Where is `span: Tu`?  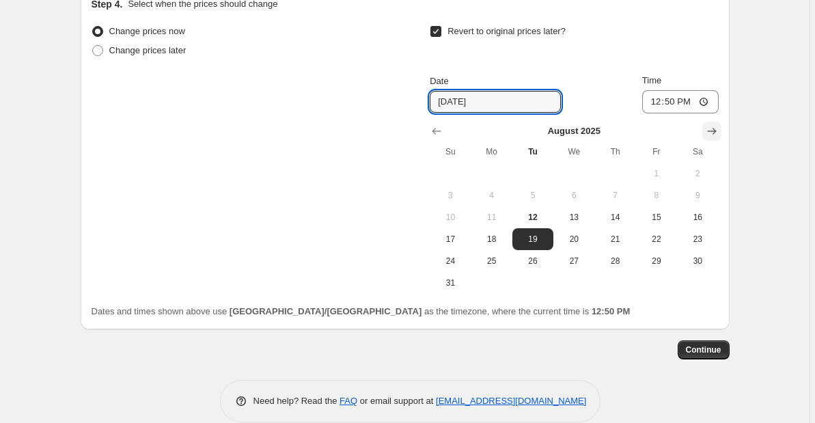 span: Tu is located at coordinates (533, 152).